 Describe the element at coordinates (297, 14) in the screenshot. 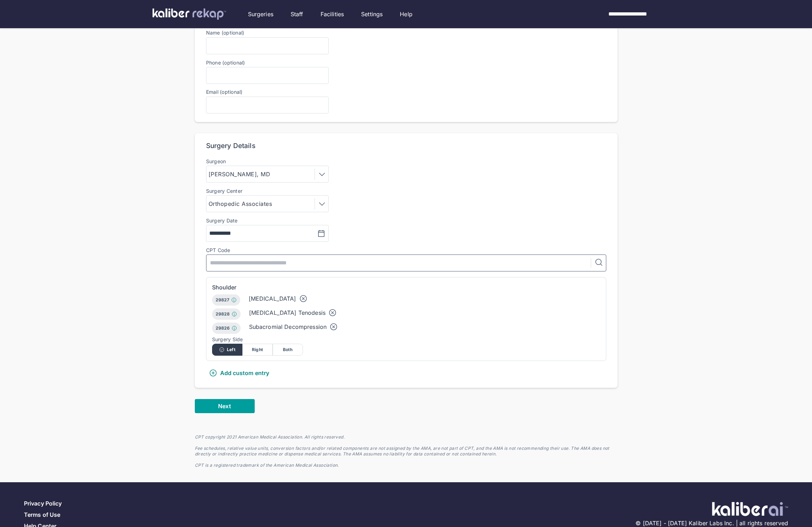

I see `div: Staff` at that location.